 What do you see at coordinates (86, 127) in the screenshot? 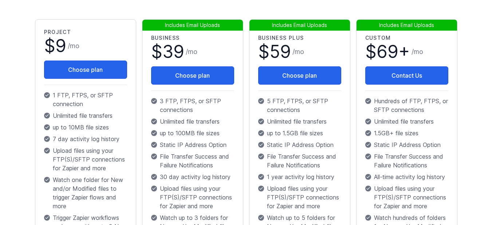
I see `p: up to 10MB file sizes` at bounding box center [86, 127].